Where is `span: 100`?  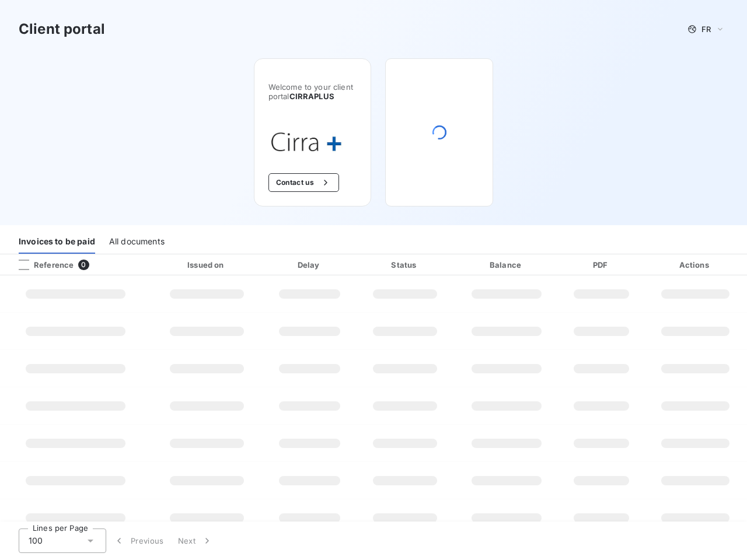
span: 100 is located at coordinates (36, 541).